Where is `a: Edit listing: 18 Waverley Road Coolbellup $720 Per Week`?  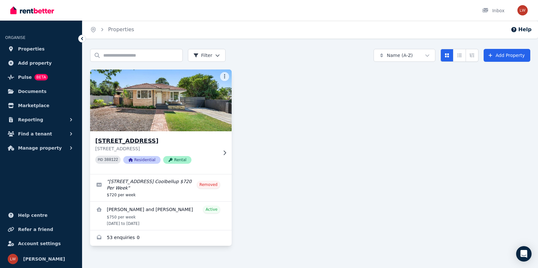 a: Edit listing: 18 Waverley Road Coolbellup $720 Per Week is located at coordinates (161, 188).